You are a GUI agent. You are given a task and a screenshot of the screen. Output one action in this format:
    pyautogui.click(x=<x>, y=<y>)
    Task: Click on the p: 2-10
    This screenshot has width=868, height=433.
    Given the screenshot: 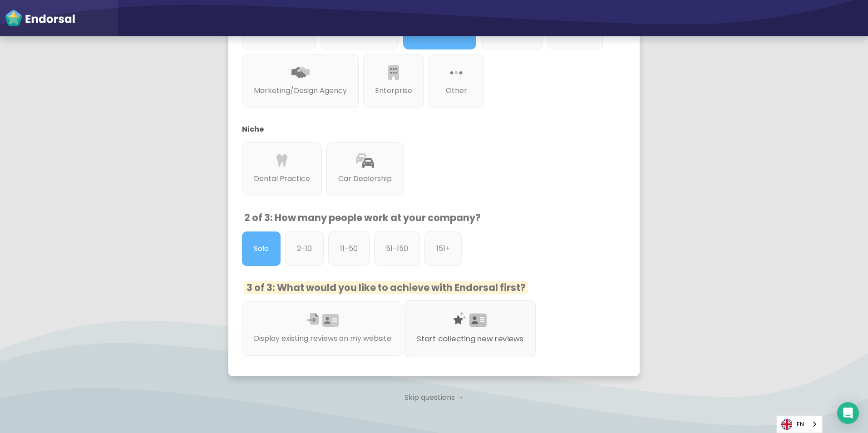 What is the action you would take?
    pyautogui.click(x=304, y=249)
    